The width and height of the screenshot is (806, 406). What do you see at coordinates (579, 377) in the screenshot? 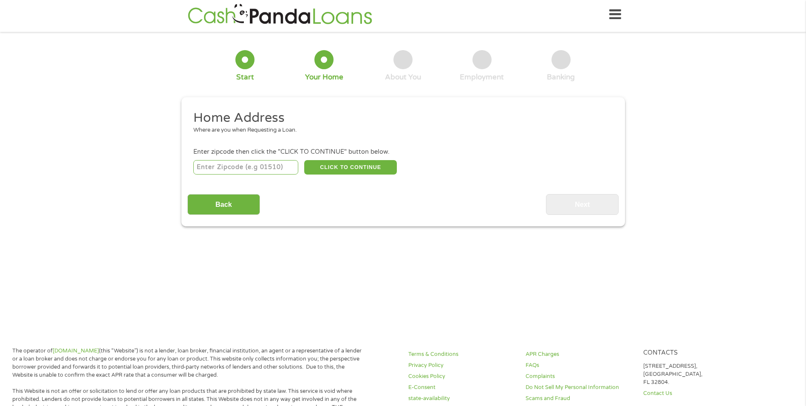
I see `a: Complaints` at bounding box center [579, 377].